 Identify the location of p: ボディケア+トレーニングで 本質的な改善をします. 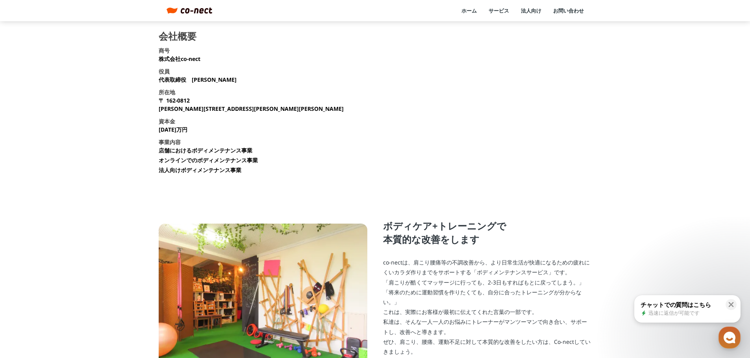
(487, 233).